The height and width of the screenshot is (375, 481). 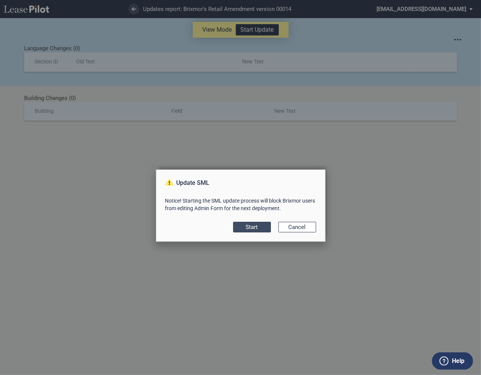 What do you see at coordinates (241, 183) in the screenshot?
I see `p: Update SML` at bounding box center [241, 183].